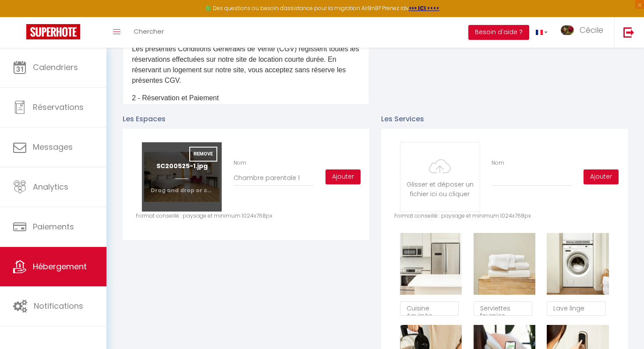 The width and height of the screenshot is (644, 349). Describe the element at coordinates (50, 187) in the screenshot. I see `span: Analytics` at that location.